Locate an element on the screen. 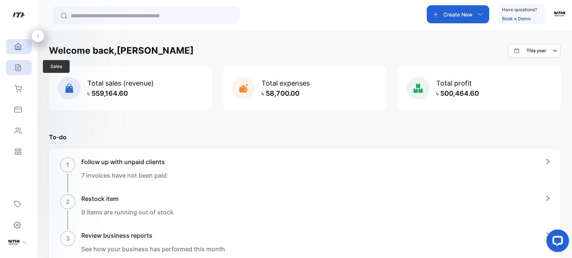 This screenshot has height=258, width=572. p: 1 is located at coordinates (68, 165).